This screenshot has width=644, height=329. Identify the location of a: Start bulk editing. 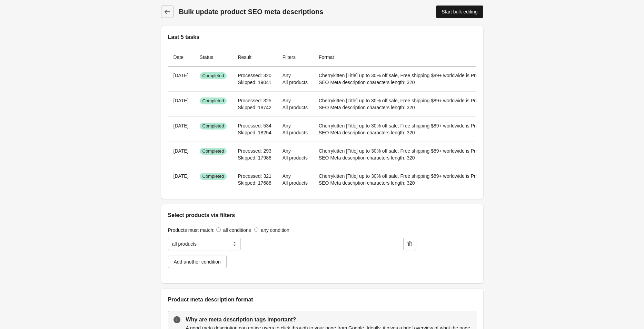
(459, 12).